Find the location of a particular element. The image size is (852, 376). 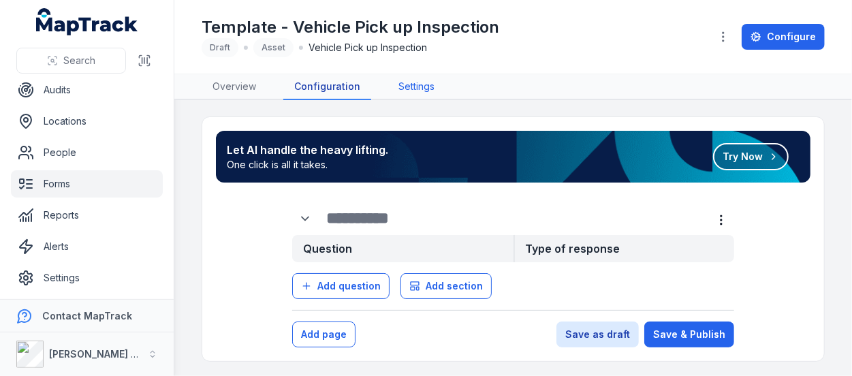

button: more-detail is located at coordinates (721, 220).